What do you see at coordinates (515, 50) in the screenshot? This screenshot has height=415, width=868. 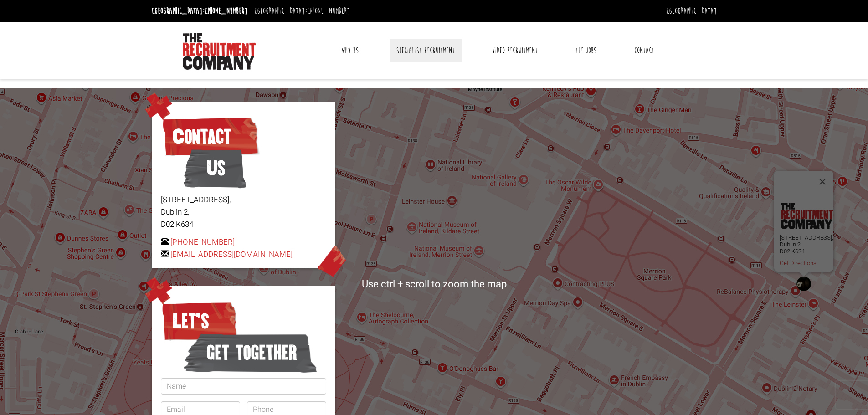 I see `a: Video Recruitment` at bounding box center [515, 50].